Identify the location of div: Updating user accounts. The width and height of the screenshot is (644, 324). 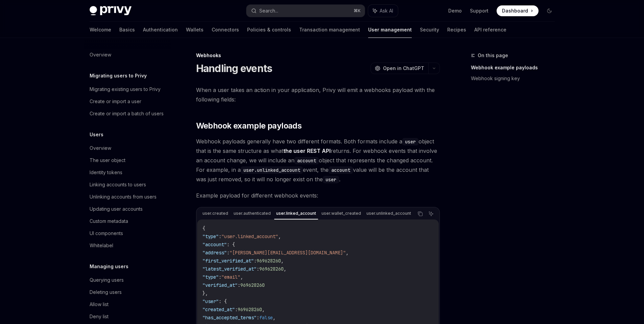
(116, 209).